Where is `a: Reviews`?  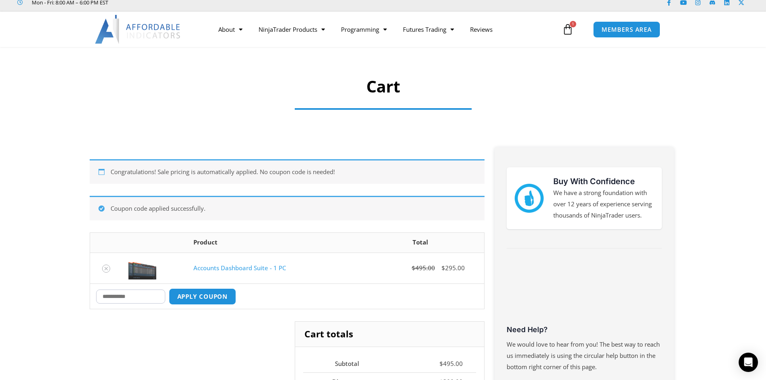 a: Reviews is located at coordinates (481, 29).